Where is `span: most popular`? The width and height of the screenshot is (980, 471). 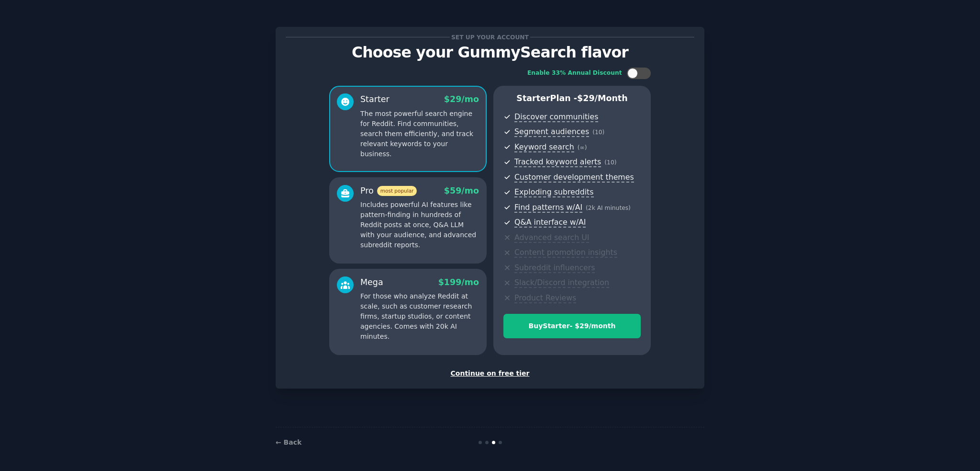 span: most popular is located at coordinates (397, 191).